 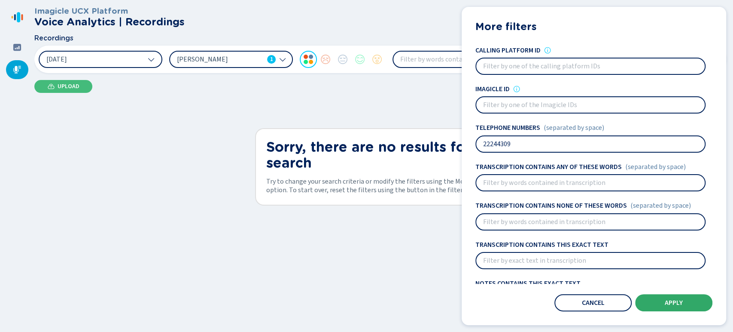 I want to click on input: Filter by telephone numbers, so click(x=591, y=144).